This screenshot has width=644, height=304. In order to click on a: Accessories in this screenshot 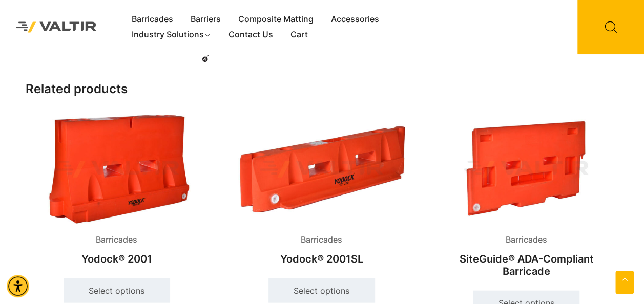, I will do `click(355, 19)`.